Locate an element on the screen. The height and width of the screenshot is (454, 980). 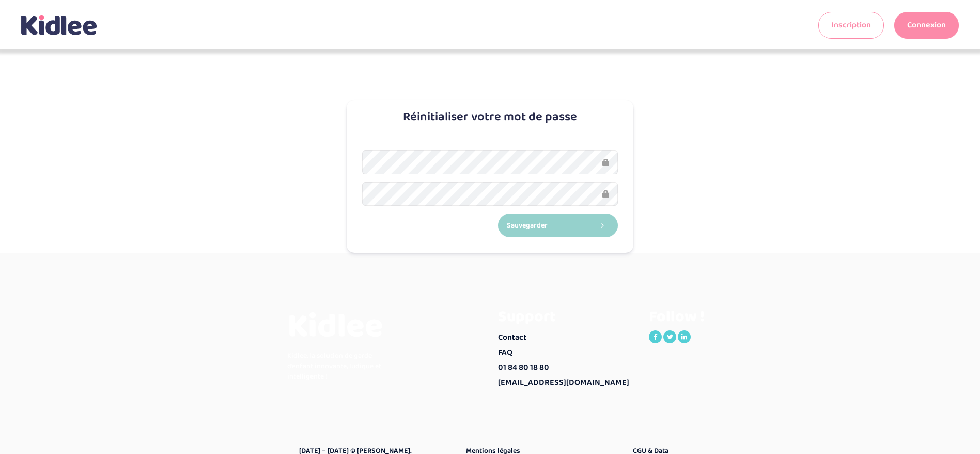
a: Connexion is located at coordinates (927, 25).